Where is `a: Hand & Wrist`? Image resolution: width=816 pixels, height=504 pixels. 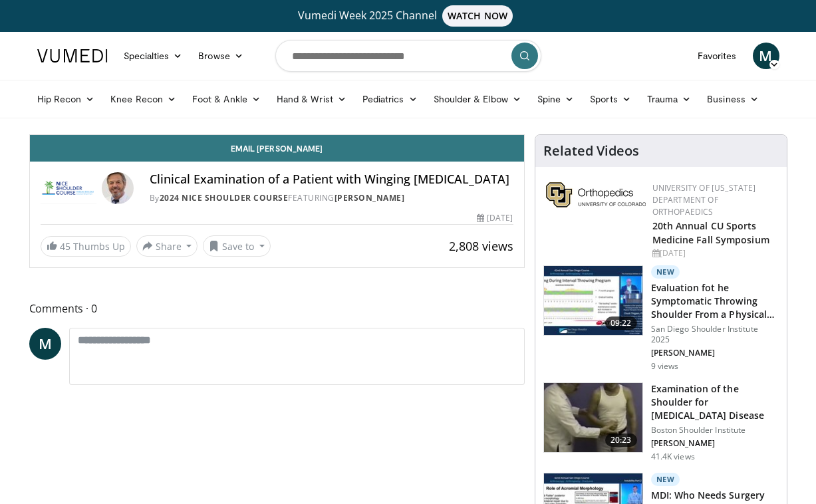 a: Hand & Wrist is located at coordinates (312, 99).